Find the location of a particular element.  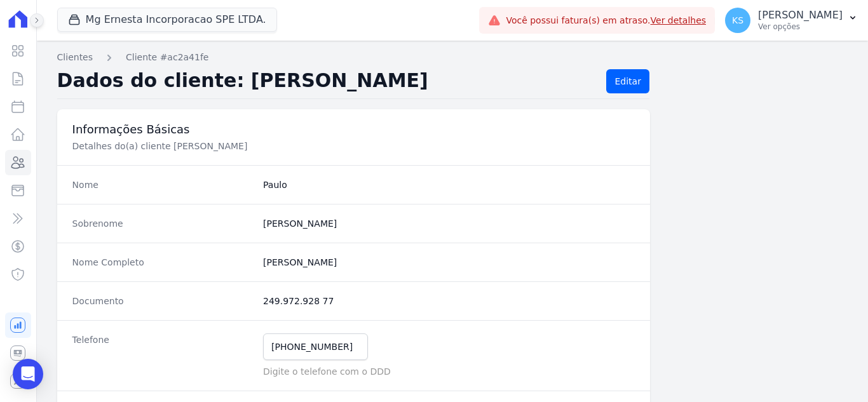

div: Open Intercom Messenger is located at coordinates (28, 374).